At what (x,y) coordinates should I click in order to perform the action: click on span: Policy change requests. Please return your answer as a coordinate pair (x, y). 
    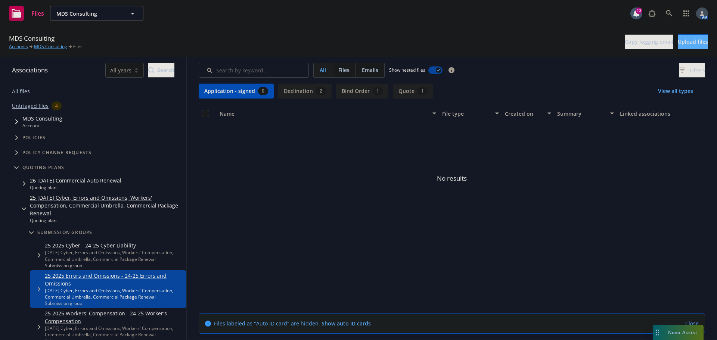
    Looking at the image, I should click on (57, 153).